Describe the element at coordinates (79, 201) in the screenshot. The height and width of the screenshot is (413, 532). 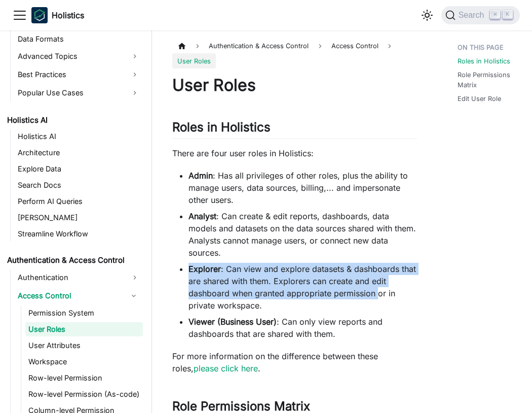
I see `a: Perform AI Queries` at that location.